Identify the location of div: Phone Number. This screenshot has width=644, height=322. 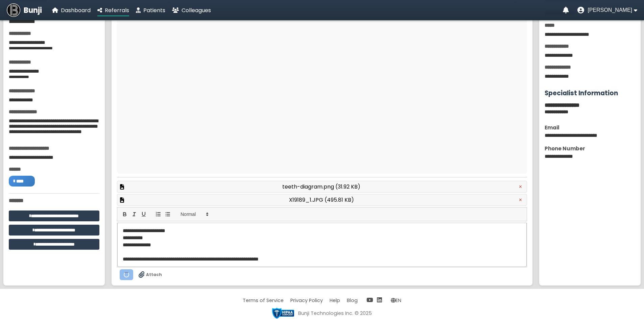
(590, 149).